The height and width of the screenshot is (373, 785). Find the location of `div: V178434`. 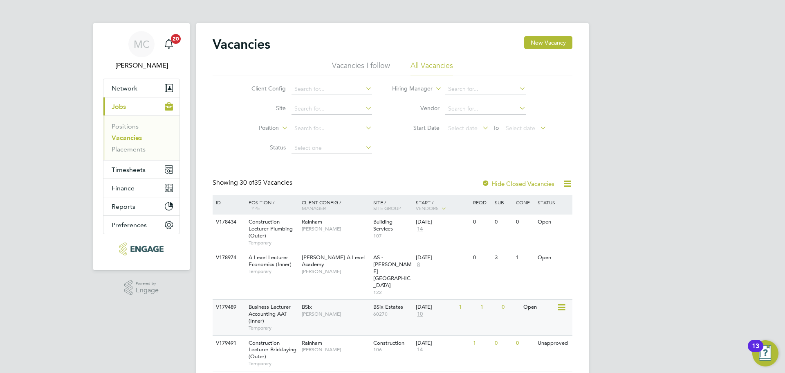

div: V178434 is located at coordinates (228, 222).